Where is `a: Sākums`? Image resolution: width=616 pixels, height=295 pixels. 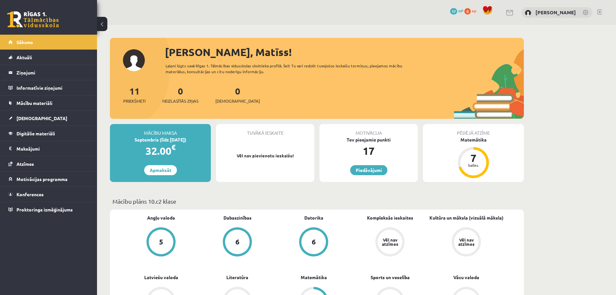
a: Sākums is located at coordinates (49, 42).